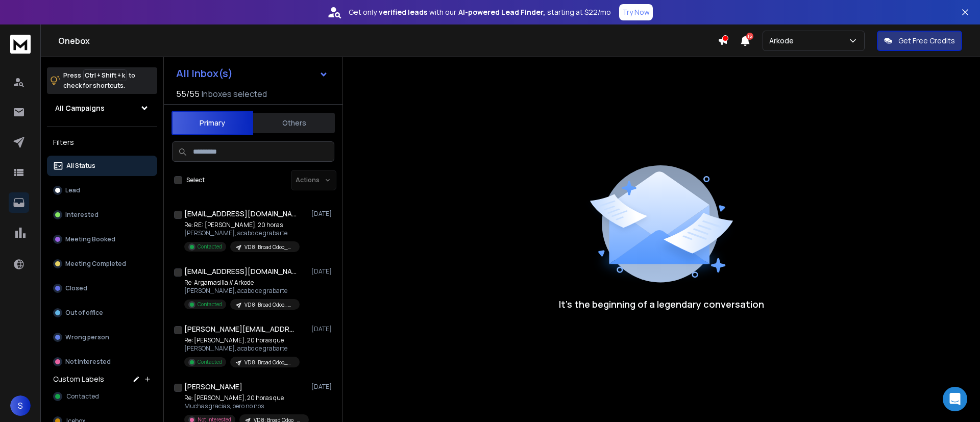  I want to click on button: Lead, so click(102, 190).